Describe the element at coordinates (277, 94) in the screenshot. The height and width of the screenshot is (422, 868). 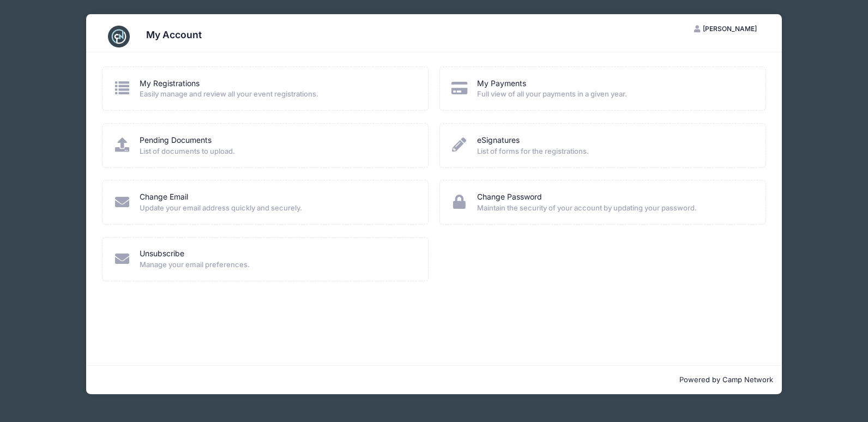
I see `span: Easily manage and review all your event registrations.` at that location.